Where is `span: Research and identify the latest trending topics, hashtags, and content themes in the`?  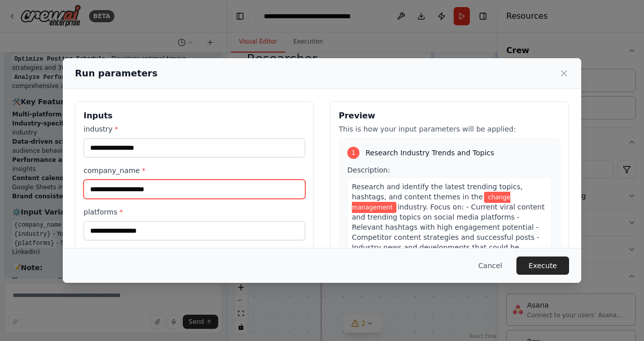 span: Research and identify the latest trending topics, hashtags, and content themes in the is located at coordinates (437, 192).